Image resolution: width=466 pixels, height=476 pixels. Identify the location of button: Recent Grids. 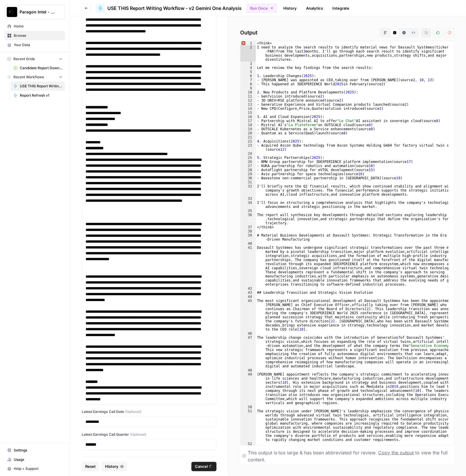
(35, 59).